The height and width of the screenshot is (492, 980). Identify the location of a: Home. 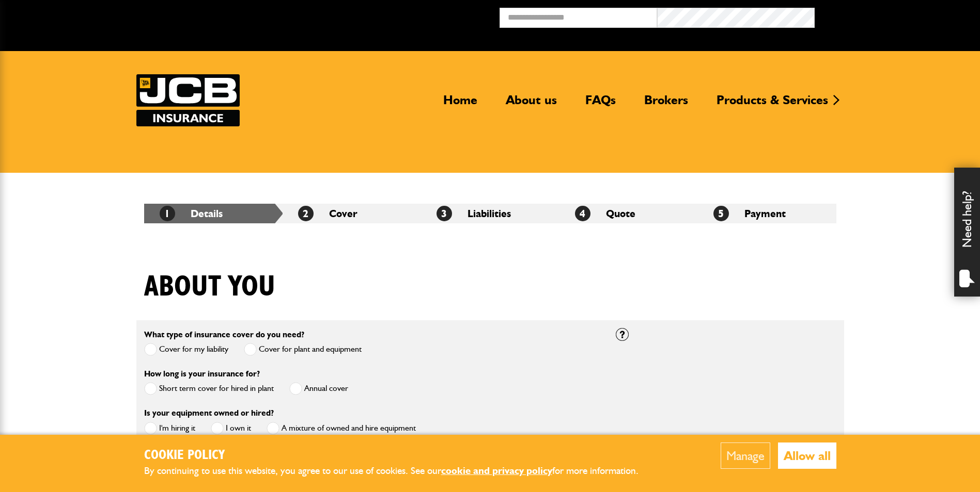
(460, 104).